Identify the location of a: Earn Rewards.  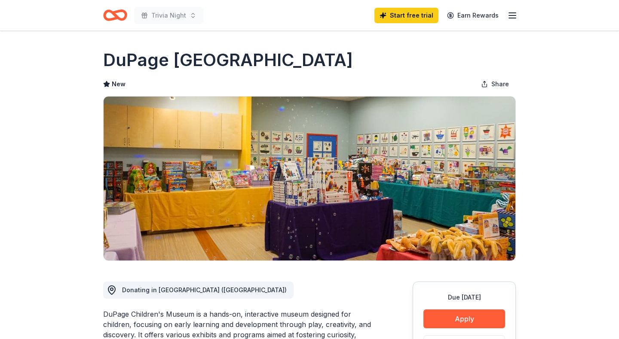
(473, 15).